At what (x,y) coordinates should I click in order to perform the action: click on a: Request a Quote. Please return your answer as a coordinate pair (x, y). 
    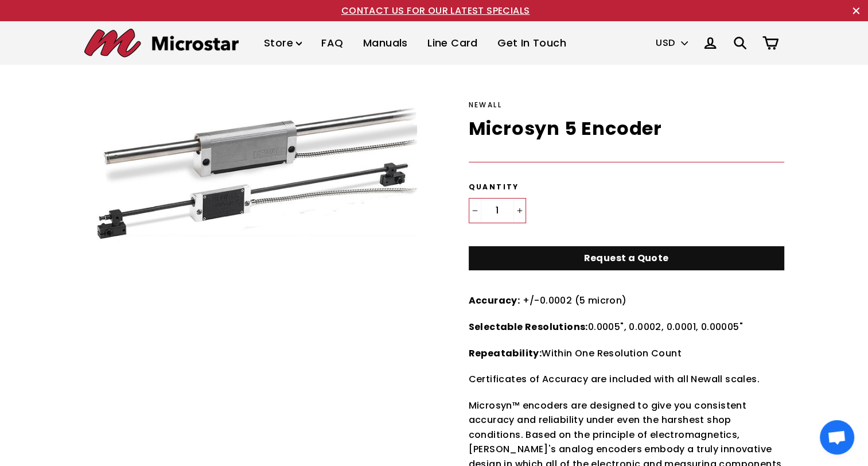
    Looking at the image, I should click on (626, 258).